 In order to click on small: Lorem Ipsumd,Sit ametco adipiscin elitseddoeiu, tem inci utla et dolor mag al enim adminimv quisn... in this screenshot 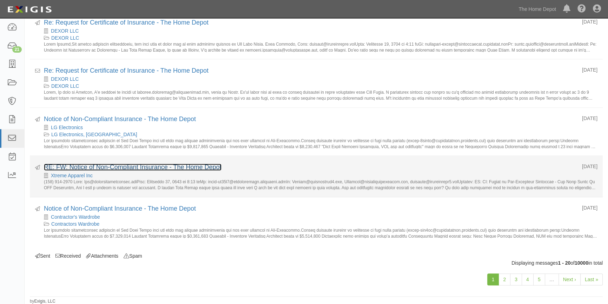, I will do `click(321, 47)`.